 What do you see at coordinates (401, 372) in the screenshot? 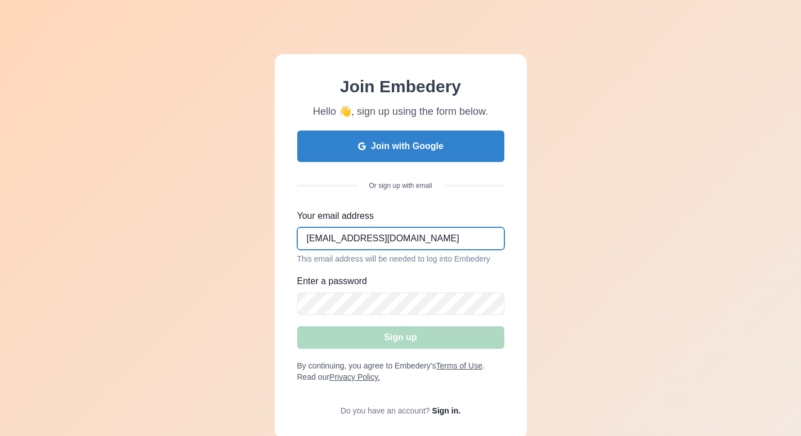
I see `p: By continuing, you agree to Embedery's . Read our` at bounding box center [401, 372].